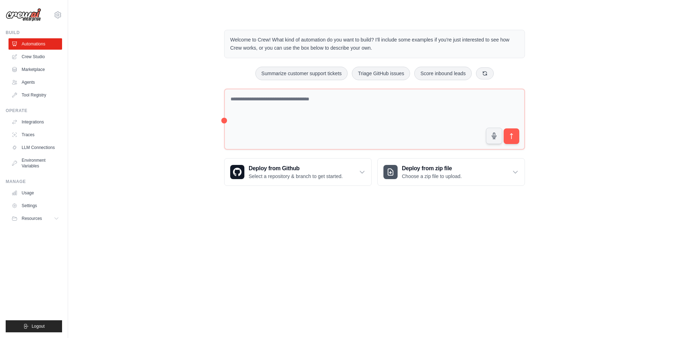  Describe the element at coordinates (34, 182) in the screenshot. I see `div: Manage` at that location.